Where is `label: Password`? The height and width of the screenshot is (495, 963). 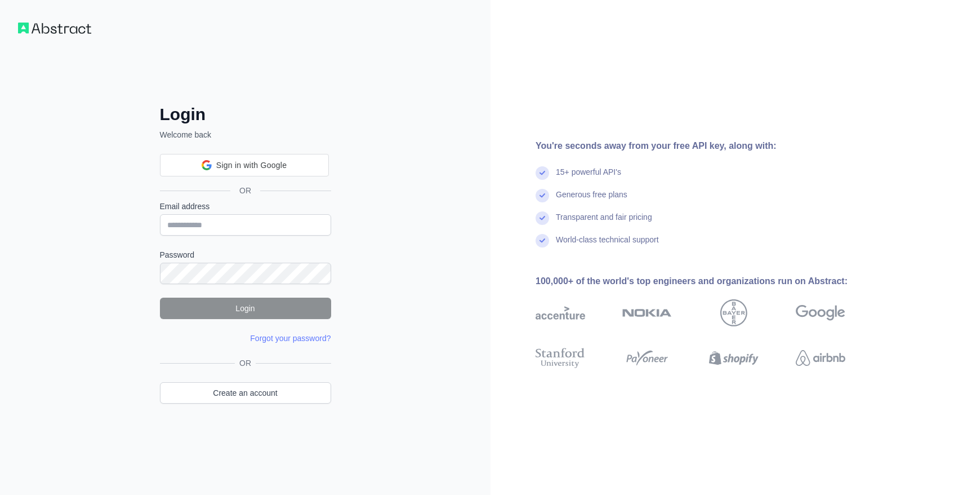 label: Password is located at coordinates (246, 255).